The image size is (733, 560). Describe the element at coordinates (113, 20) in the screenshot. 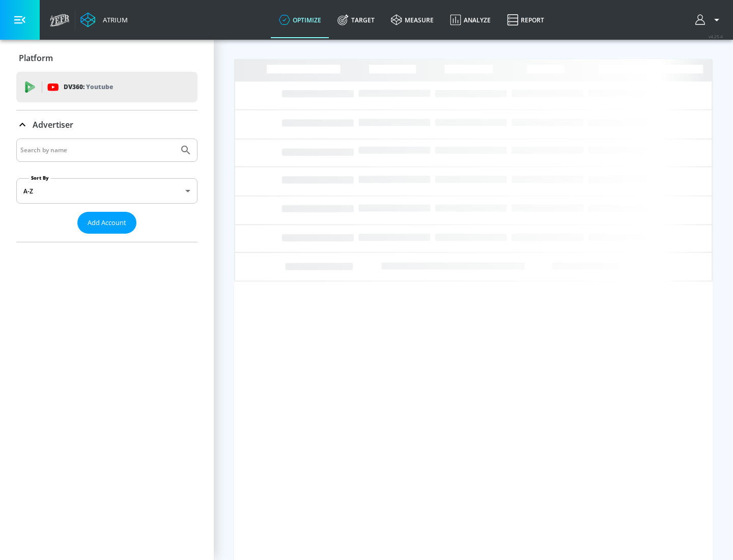

I see `div: Atrium` at that location.